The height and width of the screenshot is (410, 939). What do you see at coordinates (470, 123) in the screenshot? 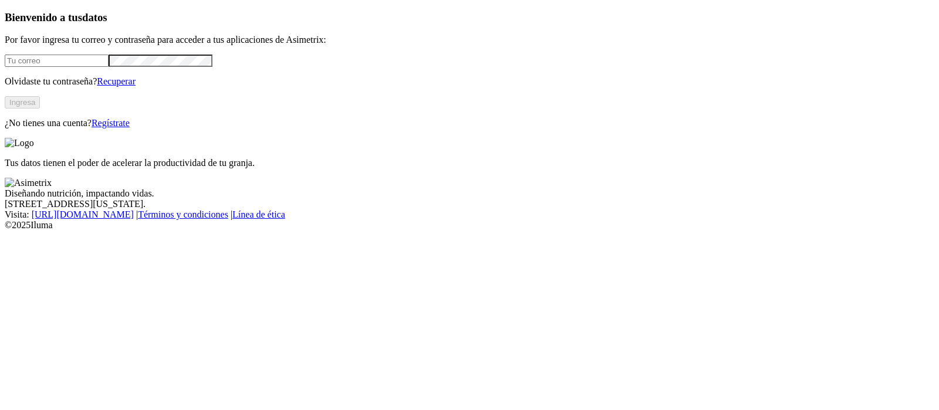
I see `p: ¿No tienes una cuenta?` at bounding box center [470, 123].